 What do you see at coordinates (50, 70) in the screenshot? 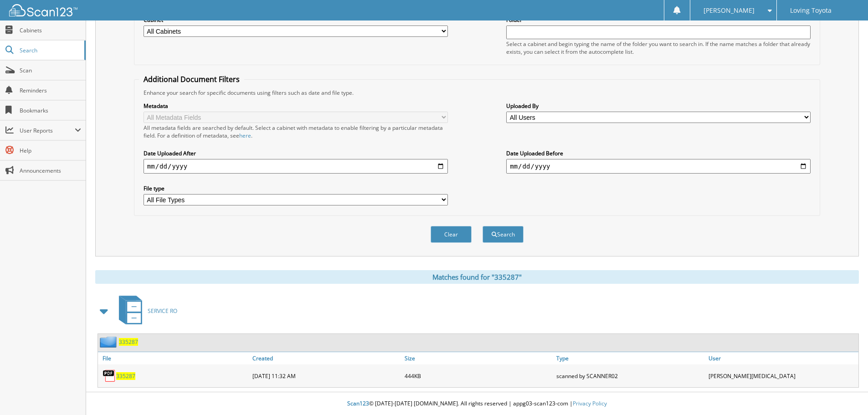
I see `span: Scan` at bounding box center [50, 70].